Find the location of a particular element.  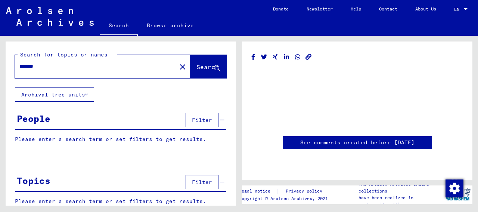

button: Share on Twitter is located at coordinates (264, 57).